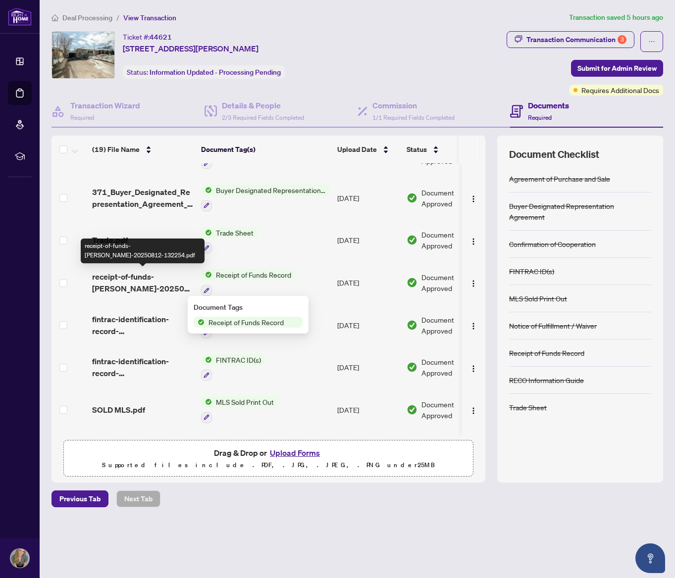 The image size is (675, 578). I want to click on img: Profile Icon, so click(20, 559).